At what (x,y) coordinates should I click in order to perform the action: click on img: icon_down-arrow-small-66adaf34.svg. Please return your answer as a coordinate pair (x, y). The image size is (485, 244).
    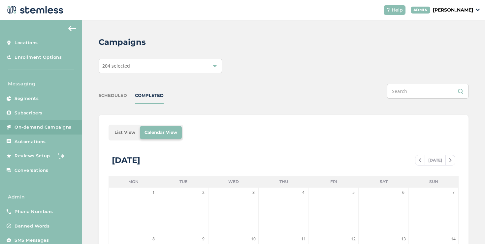
    Looking at the image, I should click on (478, 10).